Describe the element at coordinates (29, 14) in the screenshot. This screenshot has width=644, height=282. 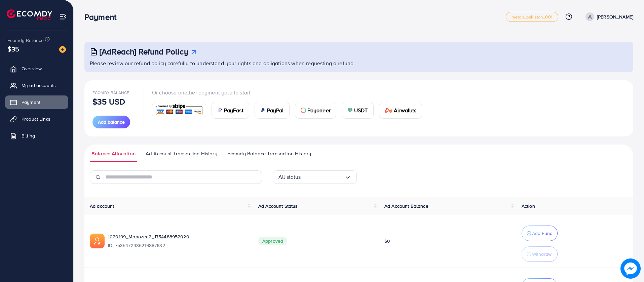
I see `img: logo` at that location.